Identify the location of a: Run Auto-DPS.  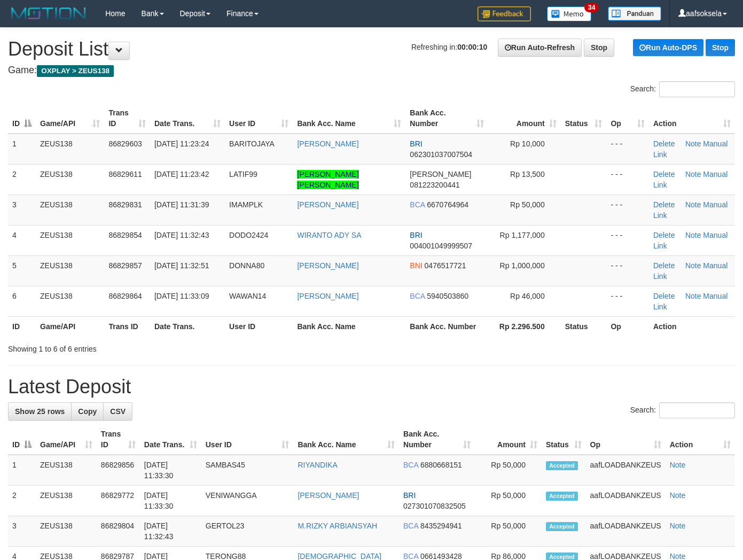
(668, 48).